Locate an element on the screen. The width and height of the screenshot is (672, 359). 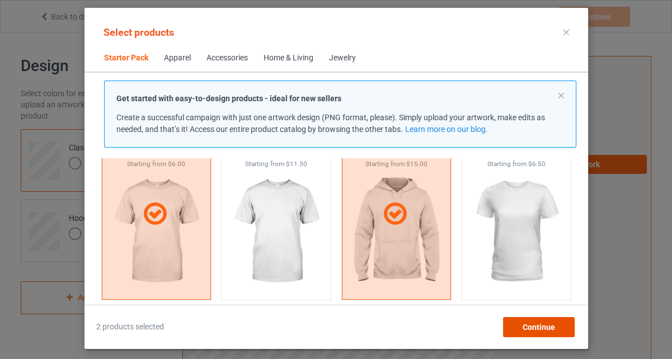
a: Learn more on our blog. is located at coordinates (446, 129).